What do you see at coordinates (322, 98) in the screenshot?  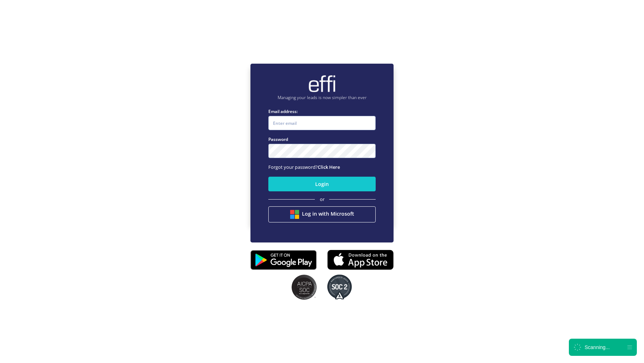 I see `p: Managing your leads is now simpler than ever` at bounding box center [322, 98].